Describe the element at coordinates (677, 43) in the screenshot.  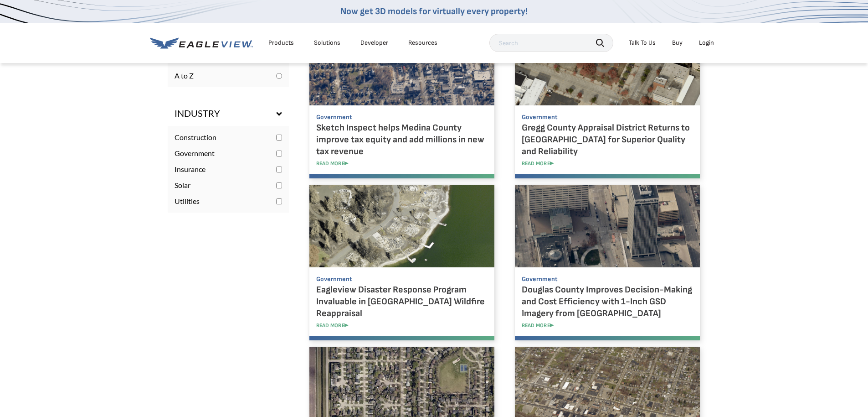
I see `a: Buy` at that location.